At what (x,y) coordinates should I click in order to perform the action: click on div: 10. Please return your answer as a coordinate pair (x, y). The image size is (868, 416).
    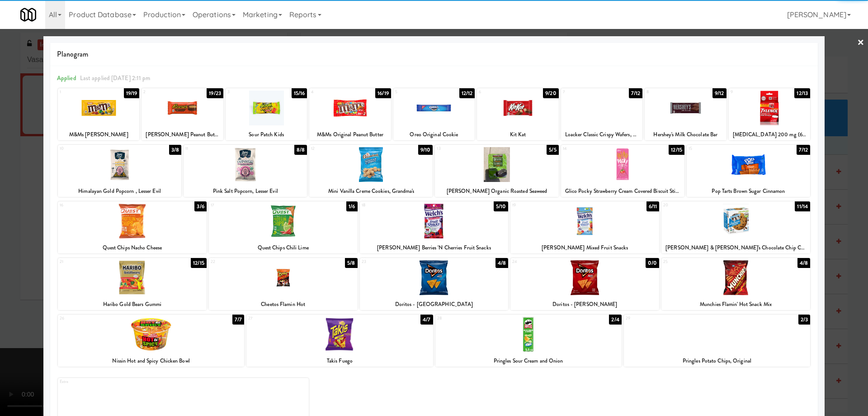
    Looking at the image, I should click on (90, 149).